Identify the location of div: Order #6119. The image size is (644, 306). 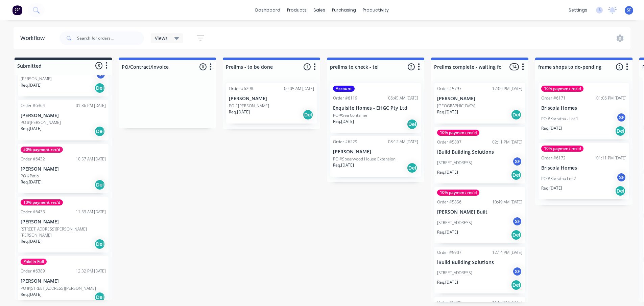
(345, 98).